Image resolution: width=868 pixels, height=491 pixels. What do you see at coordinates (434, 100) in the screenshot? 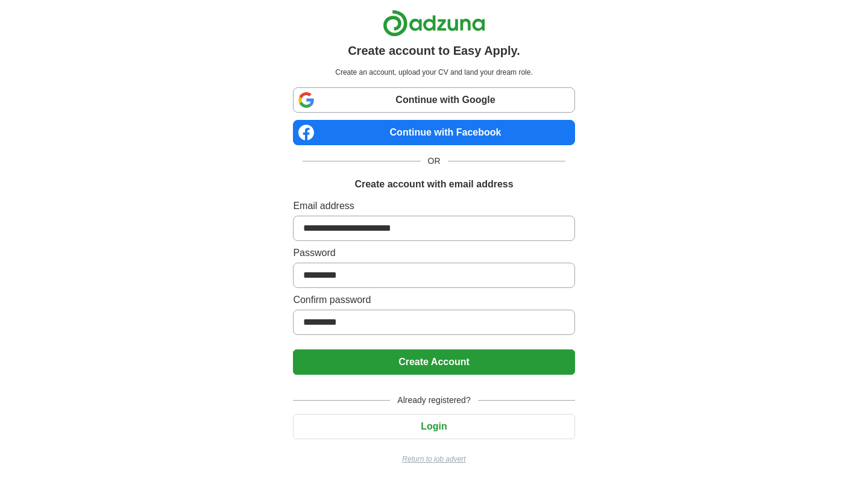
I see `a: Continue with Google` at bounding box center [434, 100].